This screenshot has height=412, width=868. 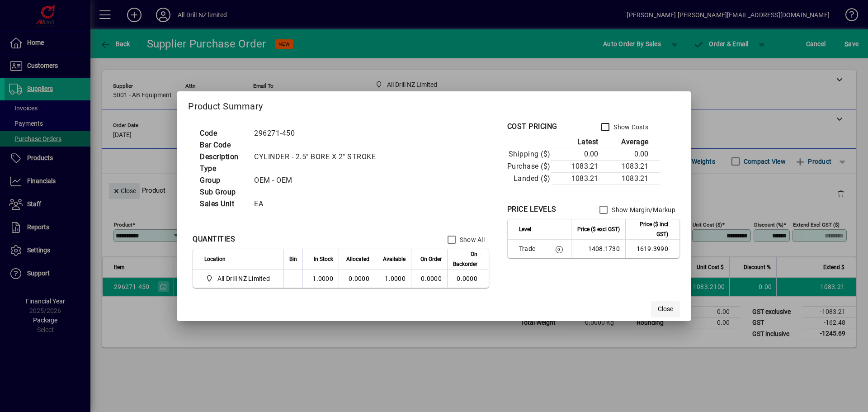 I want to click on td: Code, so click(x=223, y=133).